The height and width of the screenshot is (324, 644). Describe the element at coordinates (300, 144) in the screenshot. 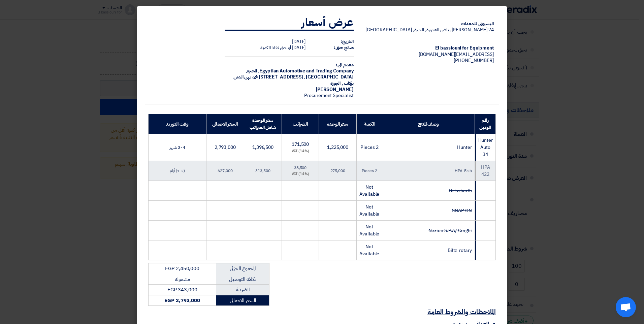

I see `span: 171,500` at that location.